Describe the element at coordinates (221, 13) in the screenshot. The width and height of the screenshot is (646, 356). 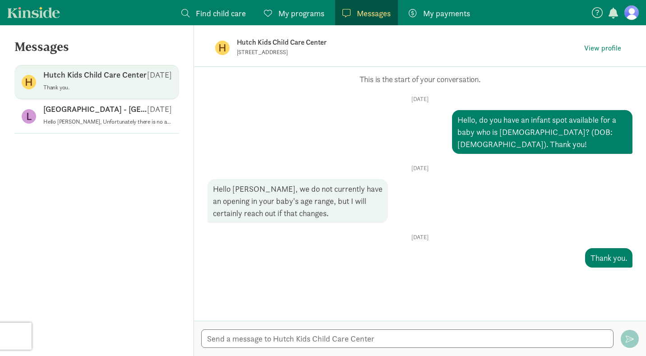
I see `span: Find child care` at that location.